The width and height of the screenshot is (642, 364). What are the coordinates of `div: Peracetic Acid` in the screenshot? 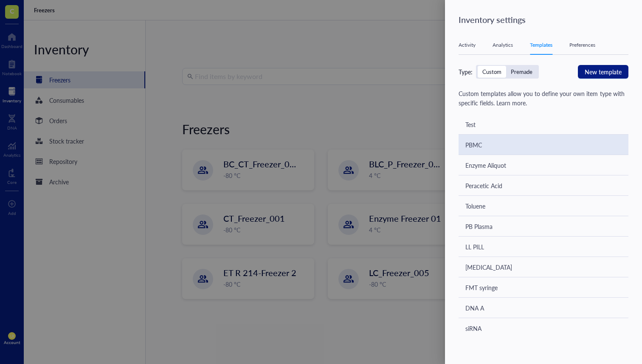 It's located at (483, 185).